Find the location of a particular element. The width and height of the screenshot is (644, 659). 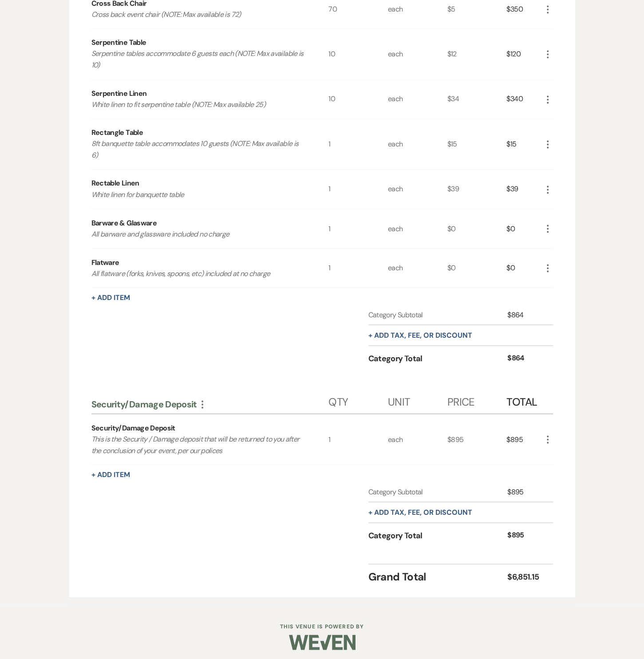

p: 8ft banquette table accommodates 10 guests (NOTE: Max available is 6) is located at coordinates (198, 149).